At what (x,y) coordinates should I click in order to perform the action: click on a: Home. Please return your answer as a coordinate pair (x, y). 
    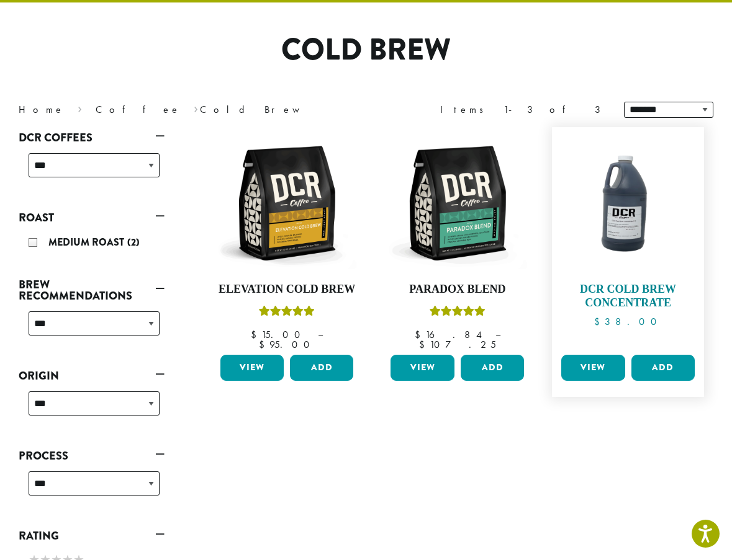
    Looking at the image, I should click on (41, 109).